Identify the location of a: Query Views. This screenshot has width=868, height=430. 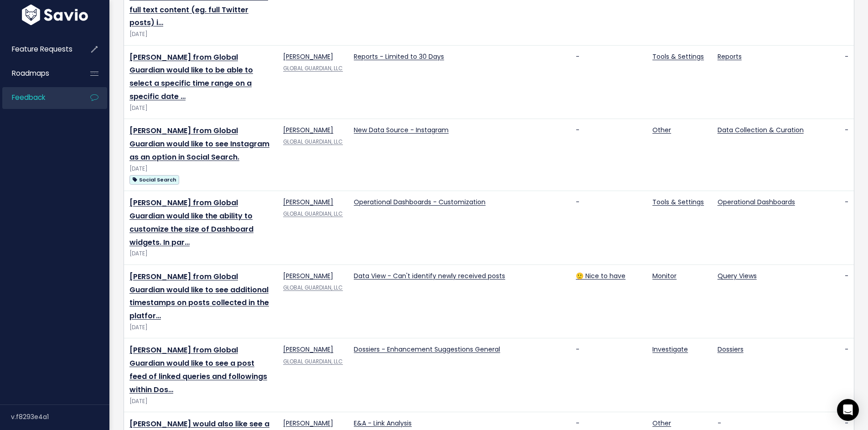
(737, 276).